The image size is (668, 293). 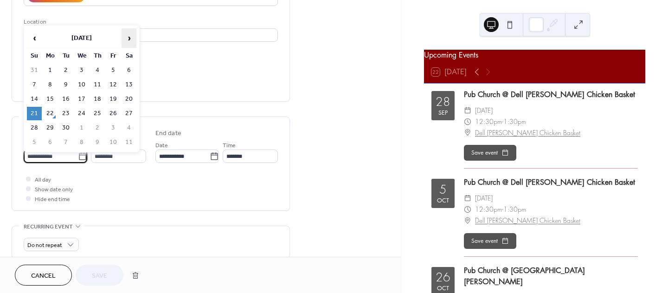 What do you see at coordinates (43, 275) in the screenshot?
I see `button: Cancel` at bounding box center [43, 275].